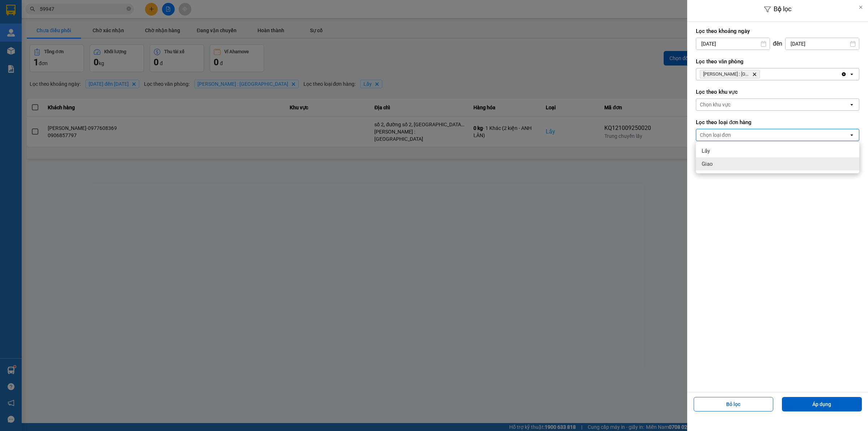 This screenshot has height=431, width=868. I want to click on span: Bộ lọc, so click(782, 9).